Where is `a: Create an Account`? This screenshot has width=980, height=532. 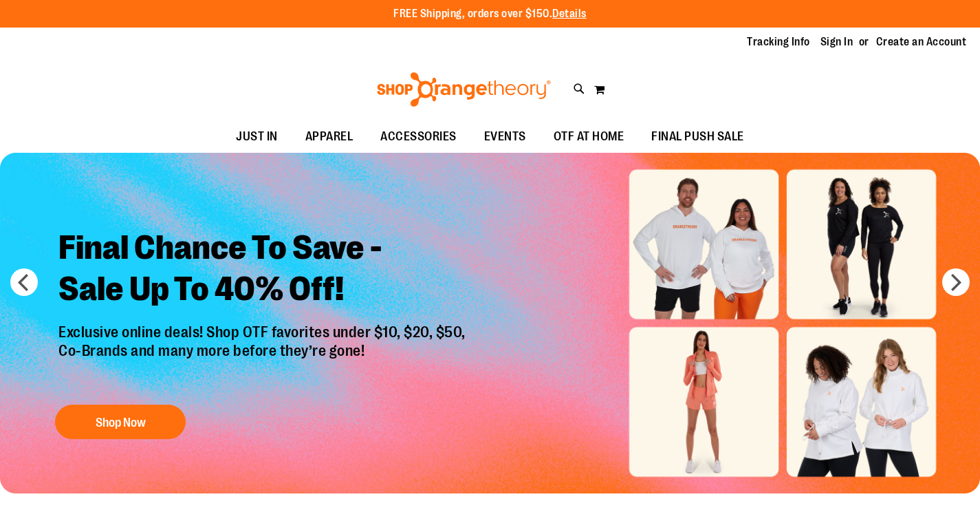 a: Create an Account is located at coordinates (922, 42).